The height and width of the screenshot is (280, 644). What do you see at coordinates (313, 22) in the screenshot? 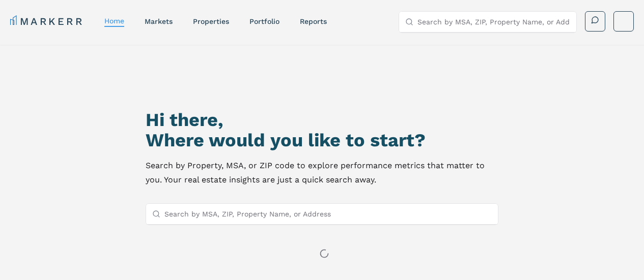
I see `a: reports` at bounding box center [313, 22].